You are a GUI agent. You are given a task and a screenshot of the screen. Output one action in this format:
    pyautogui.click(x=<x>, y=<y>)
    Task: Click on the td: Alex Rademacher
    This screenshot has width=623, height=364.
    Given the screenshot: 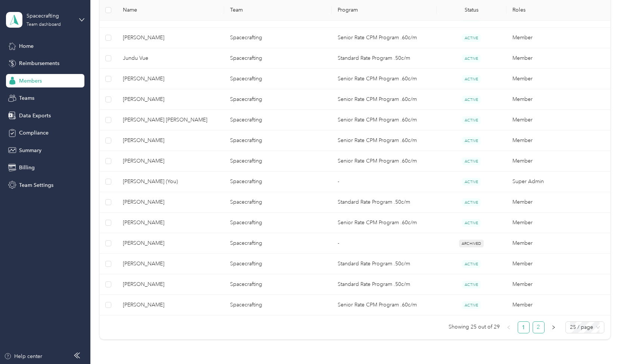 What is the action you would take?
    pyautogui.click(x=171, y=264)
    